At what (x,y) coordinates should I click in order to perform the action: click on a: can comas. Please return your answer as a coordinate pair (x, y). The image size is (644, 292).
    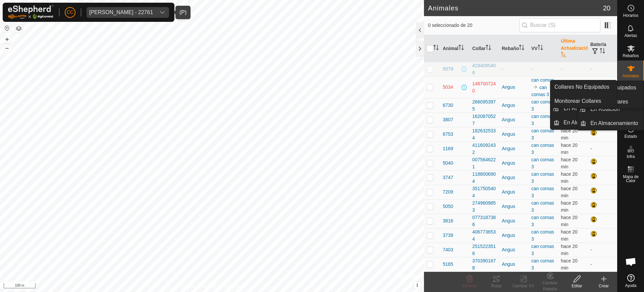
    Looking at the image, I should click on (543, 80).